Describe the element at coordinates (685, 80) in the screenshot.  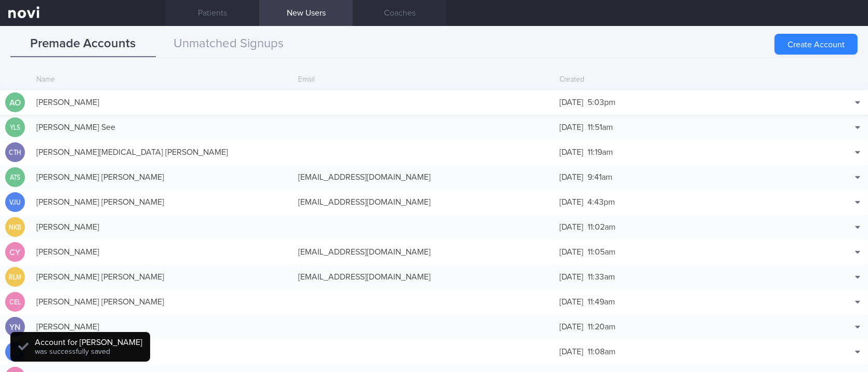
I see `div: Created` at that location.